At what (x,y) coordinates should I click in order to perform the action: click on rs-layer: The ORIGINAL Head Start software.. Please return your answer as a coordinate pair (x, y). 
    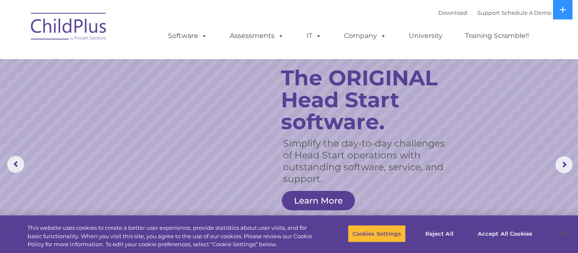
    Looking at the image, I should click on (371, 100).